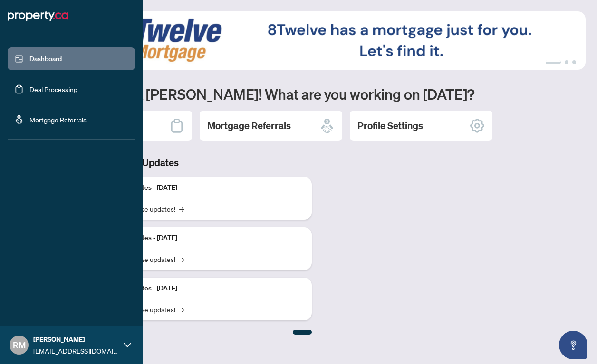 This screenshot has width=597, height=364. Describe the element at coordinates (249, 126) in the screenshot. I see `h2: Mortgage Referrals` at that location.